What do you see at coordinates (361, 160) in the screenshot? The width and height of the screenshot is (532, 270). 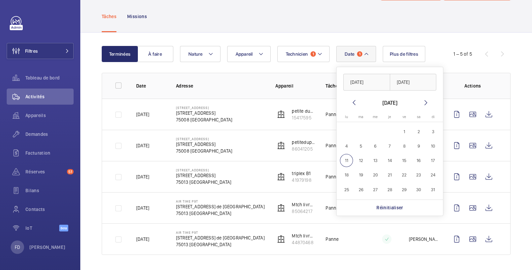 I see `span: 12` at bounding box center [361, 160].